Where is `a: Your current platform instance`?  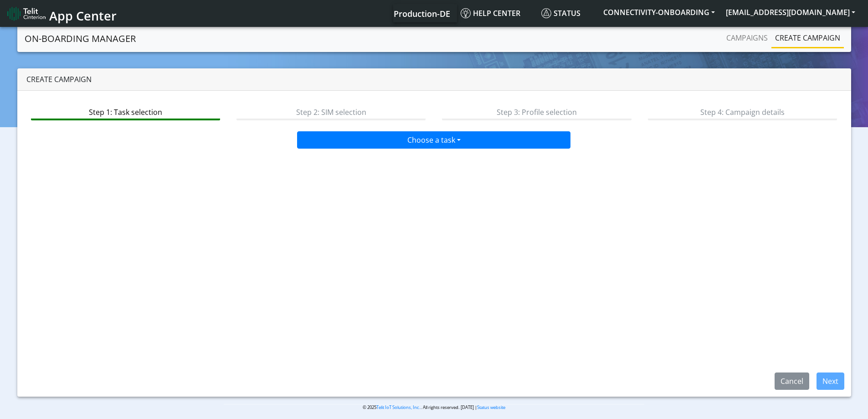 a: Your current platform instance is located at coordinates (422, 13).